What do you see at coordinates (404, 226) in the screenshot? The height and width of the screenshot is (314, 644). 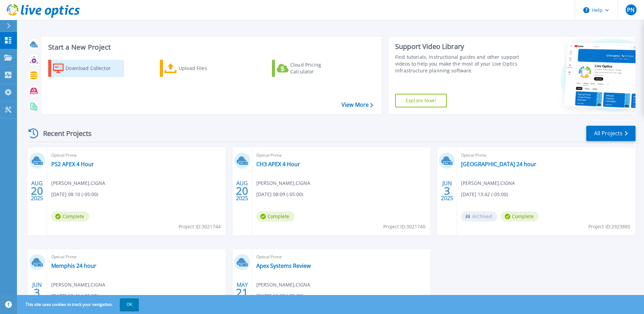 I see `span: Project ID: 3021740` at bounding box center [404, 226].